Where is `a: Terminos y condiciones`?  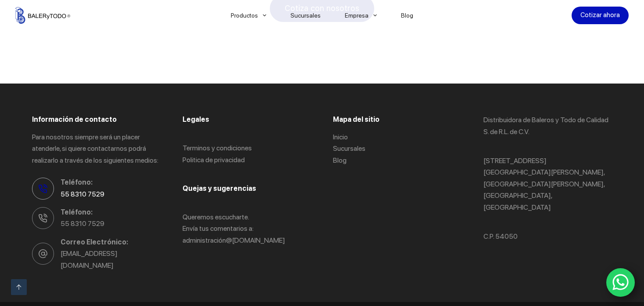 a: Terminos y condiciones is located at coordinates (217, 147).